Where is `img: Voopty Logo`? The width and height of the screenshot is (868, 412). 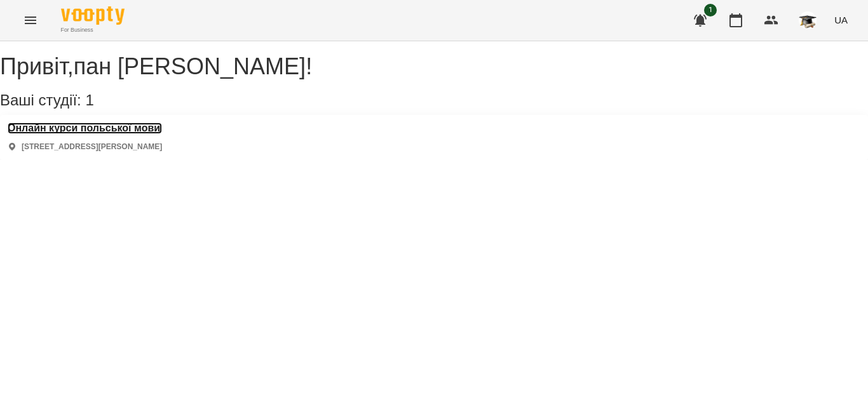
img: Voopty Logo is located at coordinates (93, 15).